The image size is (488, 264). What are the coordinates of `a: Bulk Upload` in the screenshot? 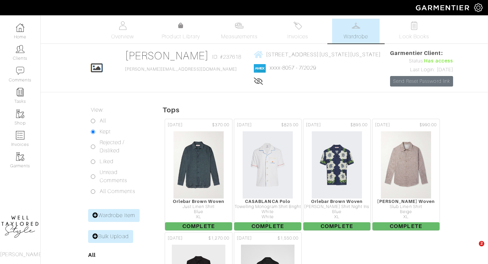 It's located at (111, 236).